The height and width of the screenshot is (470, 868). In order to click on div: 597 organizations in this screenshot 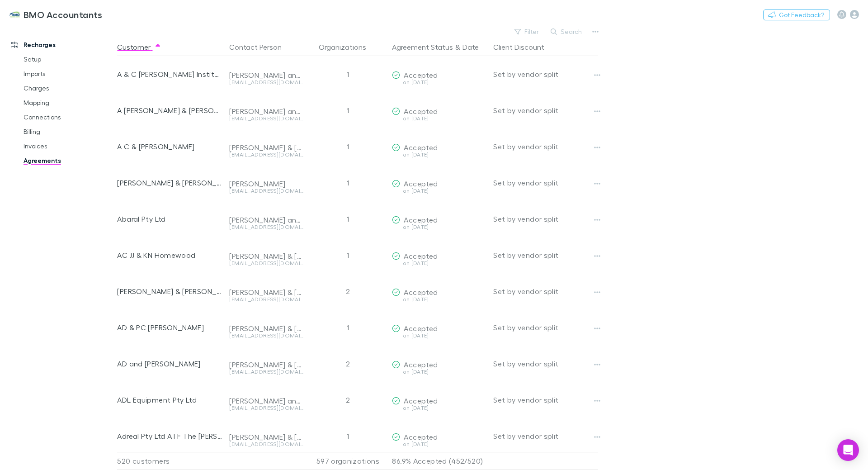, I will do `click(348, 461)`.